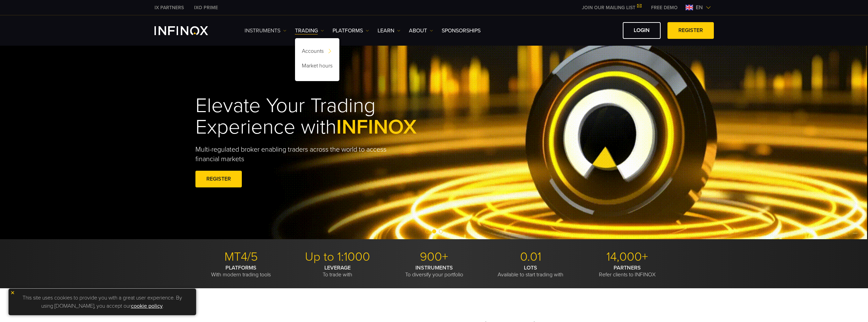  Describe the element at coordinates (627, 257) in the screenshot. I see `p: 14,000+` at that location.